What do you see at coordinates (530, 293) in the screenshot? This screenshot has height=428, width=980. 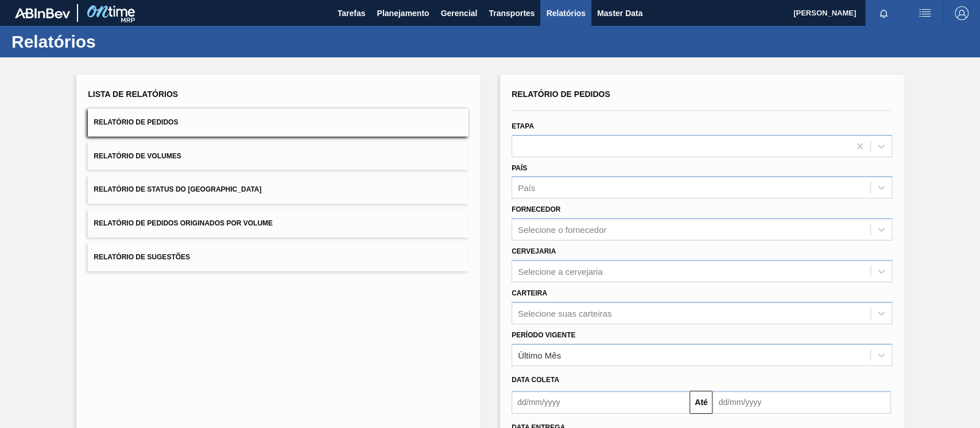 I see `label: Carteira` at bounding box center [530, 293].